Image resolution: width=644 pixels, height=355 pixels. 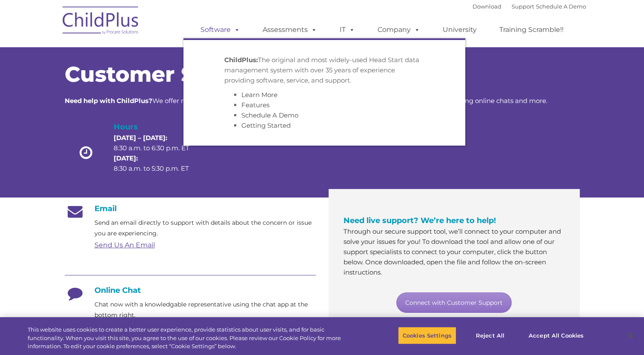 What do you see at coordinates (205, 228) in the screenshot?
I see `p: Send an email directly to support with details about the concern or issue you are experiencing.` at bounding box center [205, 228].